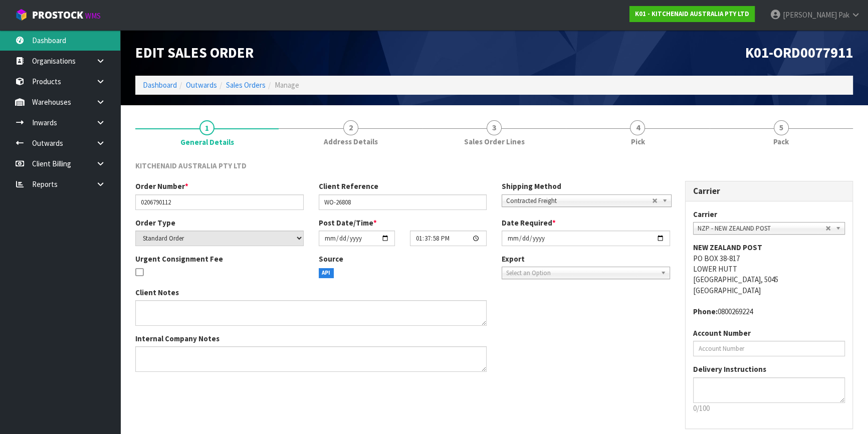 This screenshot has width=868, height=434. I want to click on input: Account Number, so click(770, 348).